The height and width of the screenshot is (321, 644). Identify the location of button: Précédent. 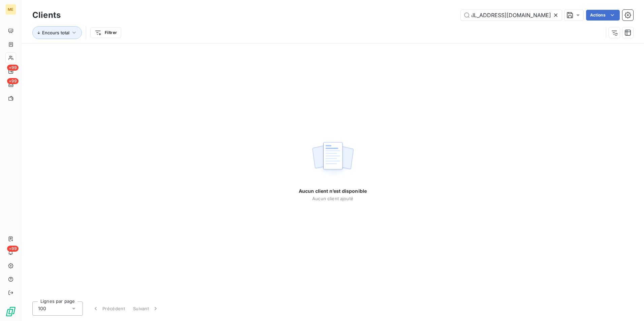
(108, 309).